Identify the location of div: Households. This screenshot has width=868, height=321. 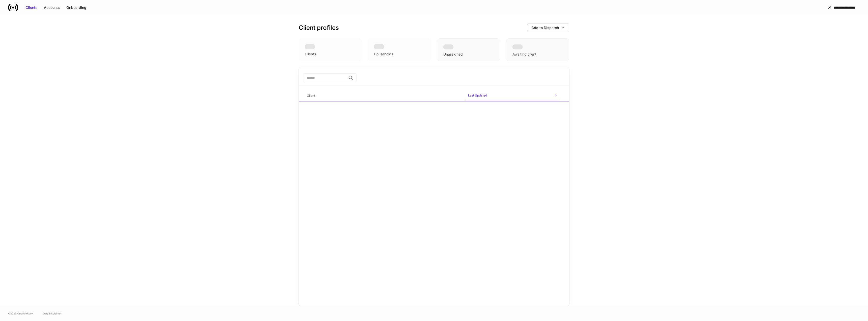
(383, 54).